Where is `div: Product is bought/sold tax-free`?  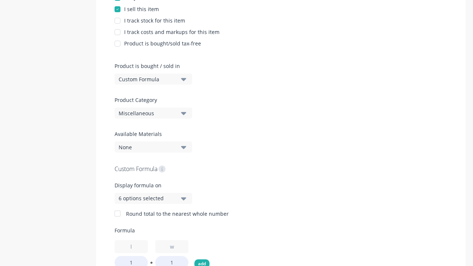
div: Product is bought/sold tax-free is located at coordinates (162, 43).